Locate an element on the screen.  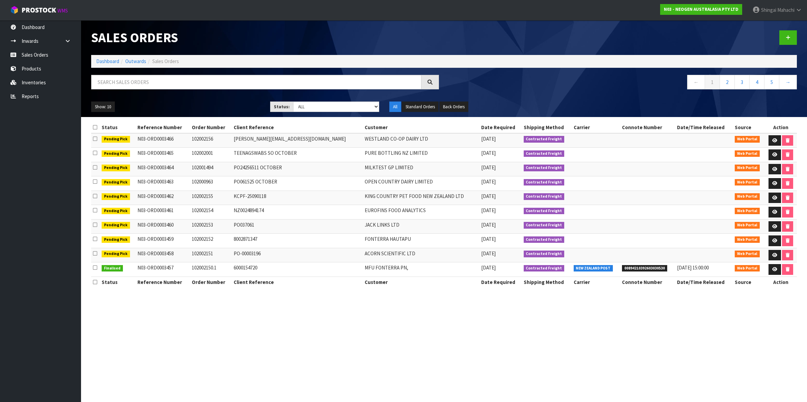
span: 00894210392603030530 is located at coordinates (645, 269).